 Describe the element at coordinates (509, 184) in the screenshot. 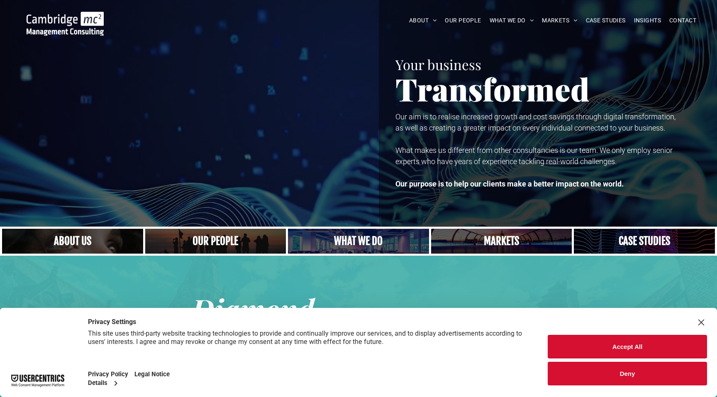

I see `strong: Our purpose is to help our clients make a better impact on the world.` at that location.